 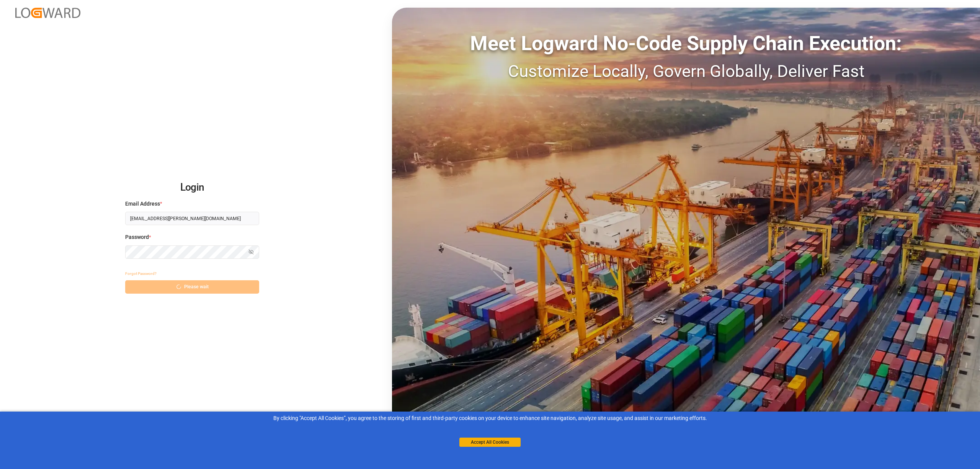 I want to click on div: Customize Locally, Govern Globally, Deliver Fast, so click(x=686, y=71).